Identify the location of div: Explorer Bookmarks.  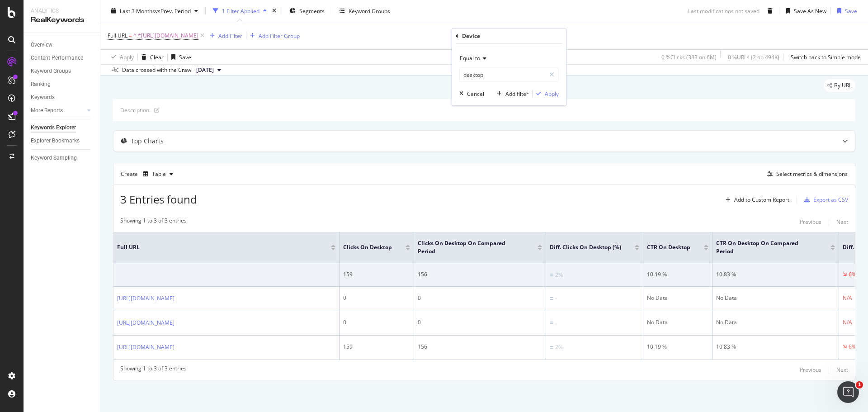
(55, 140).